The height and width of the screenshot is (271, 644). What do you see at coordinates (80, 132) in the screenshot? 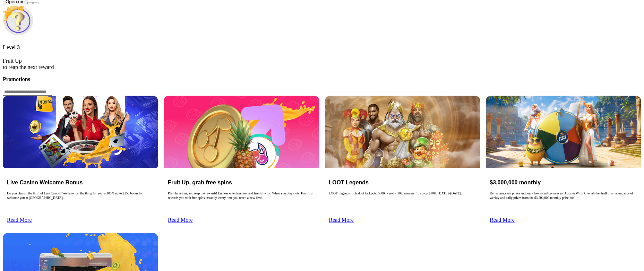
I see `img: Live Casino Welcome Bonus` at bounding box center [80, 132].